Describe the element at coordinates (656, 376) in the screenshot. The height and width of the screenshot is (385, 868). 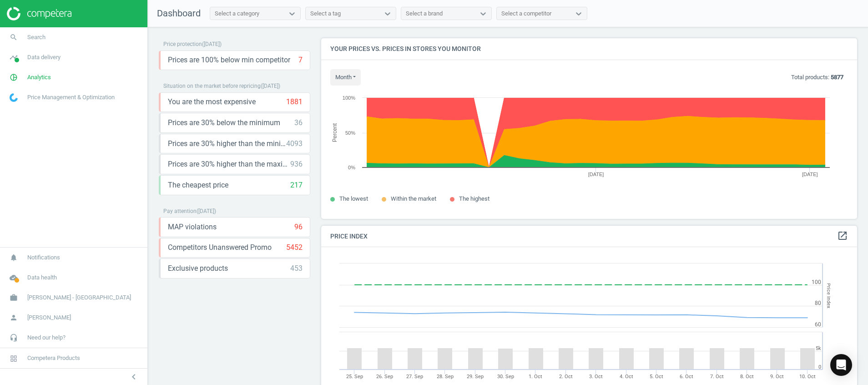
I see `tspan: 5. Oct` at that location.